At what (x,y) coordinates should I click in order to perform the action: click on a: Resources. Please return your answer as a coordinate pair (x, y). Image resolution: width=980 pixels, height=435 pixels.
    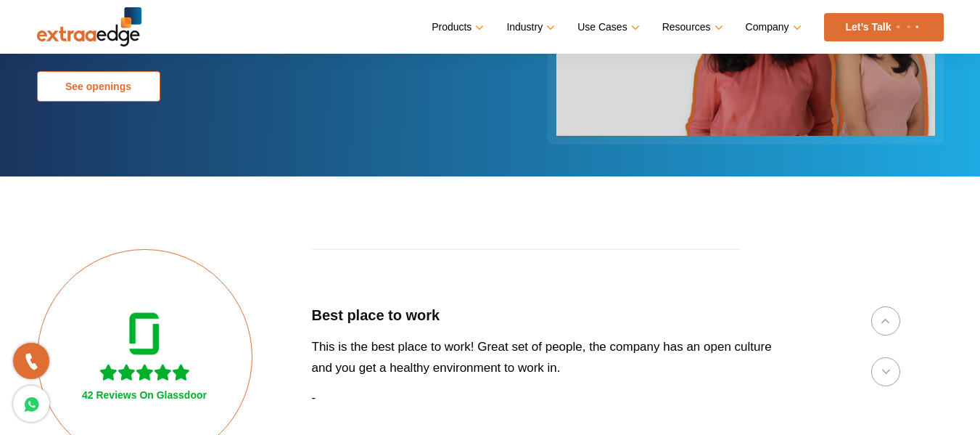
    Looking at the image, I should click on (692, 27).